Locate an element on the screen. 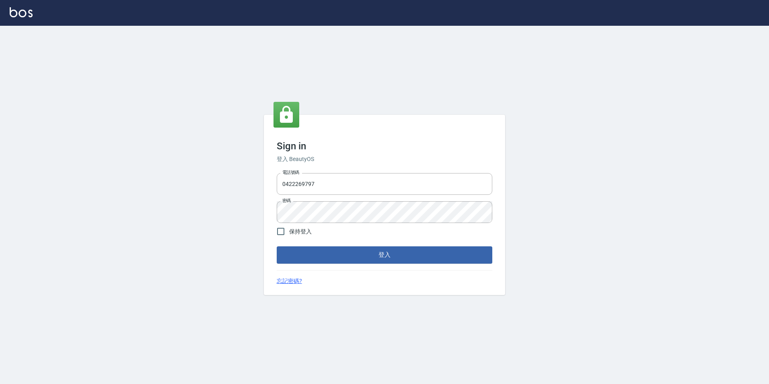 This screenshot has width=769, height=384. label: 電話號碼 is located at coordinates (291, 172).